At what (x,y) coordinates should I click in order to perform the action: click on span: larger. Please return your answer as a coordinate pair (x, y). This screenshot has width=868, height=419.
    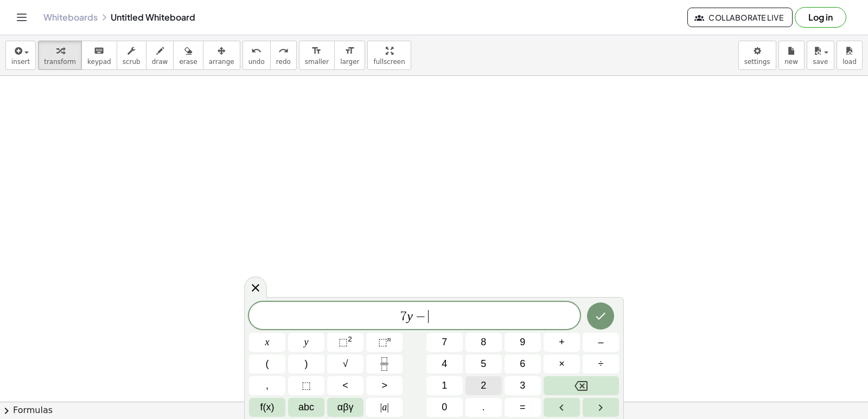
    Looking at the image, I should click on (349, 62).